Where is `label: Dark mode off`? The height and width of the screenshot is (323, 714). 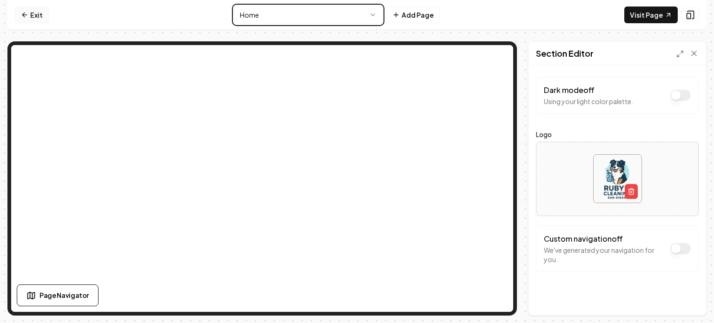
label: Dark mode off is located at coordinates (569, 90).